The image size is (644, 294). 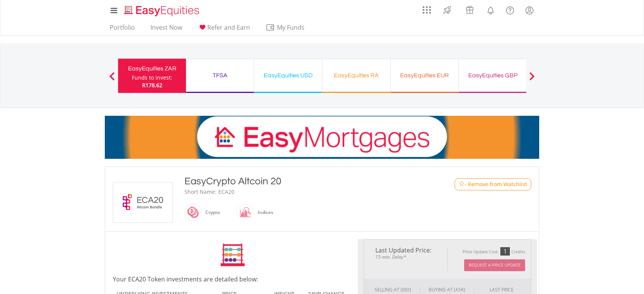 I want to click on img: thrive-v2.svg, so click(x=447, y=10).